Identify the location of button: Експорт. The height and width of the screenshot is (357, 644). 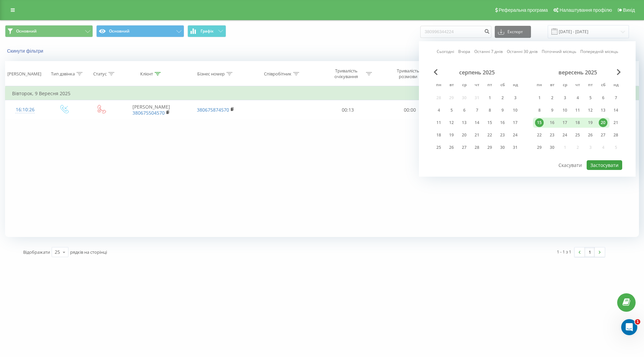
(513, 32).